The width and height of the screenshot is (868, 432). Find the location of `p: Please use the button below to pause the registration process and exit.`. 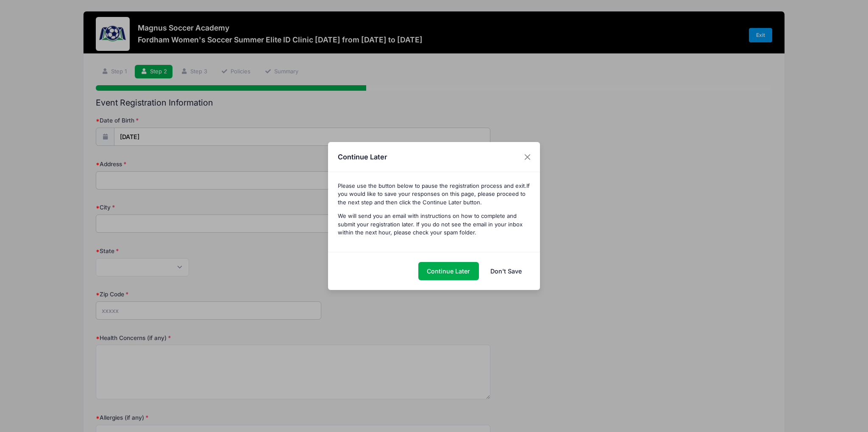

p: Please use the button below to pause the registration process and exit. is located at coordinates (434, 194).